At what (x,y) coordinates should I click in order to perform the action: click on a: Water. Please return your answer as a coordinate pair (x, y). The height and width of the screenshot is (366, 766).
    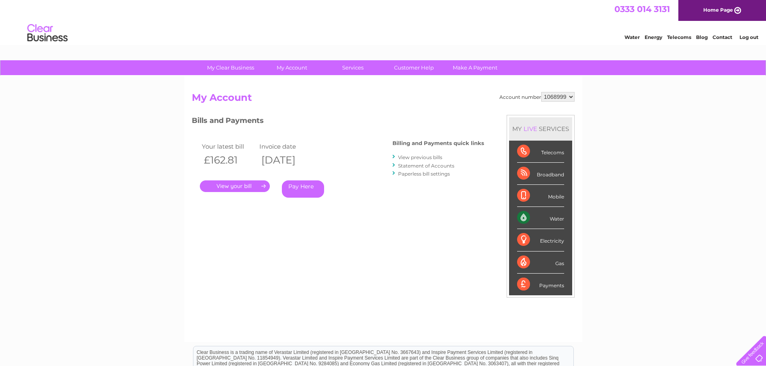
    Looking at the image, I should click on (632, 37).